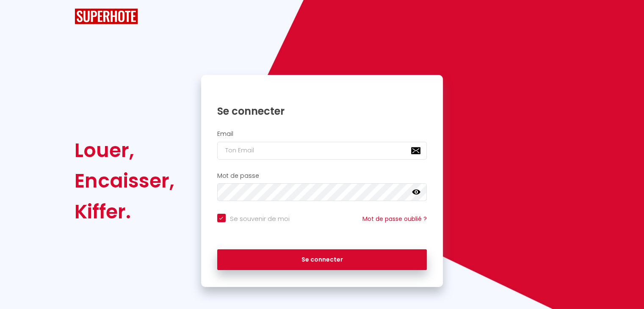  I want to click on h2: Mot de passe, so click(322, 176).